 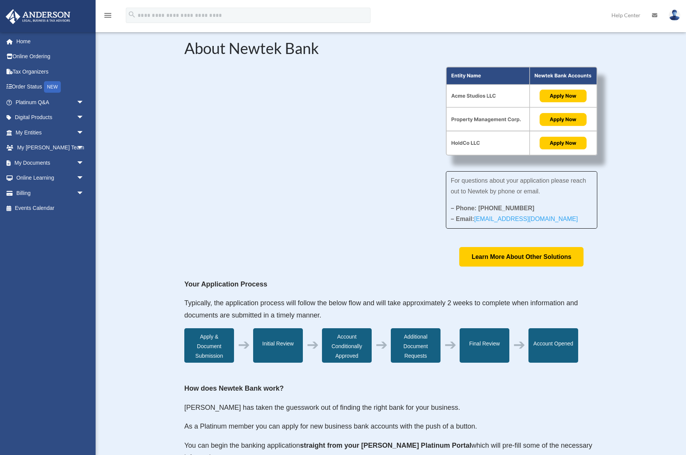 I want to click on div: Additional Document Requests, so click(x=416, y=345).